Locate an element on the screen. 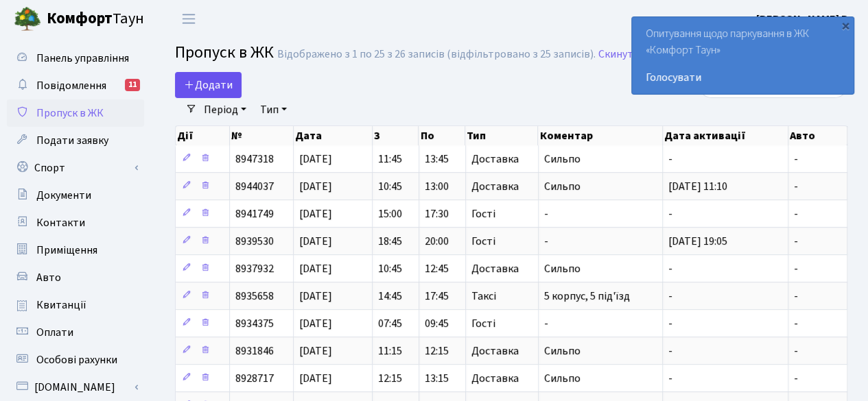 Image resolution: width=868 pixels, height=401 pixels. a: Панель управління is located at coordinates (76, 58).